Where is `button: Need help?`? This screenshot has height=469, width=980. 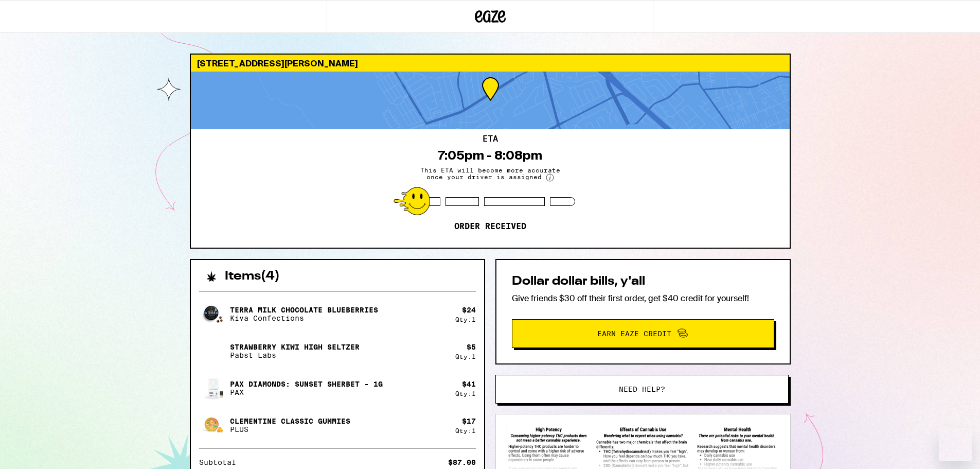
button: Need help? is located at coordinates (642, 389).